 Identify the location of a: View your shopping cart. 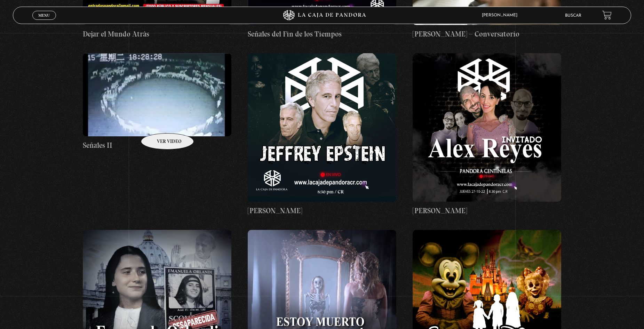
(607, 15).